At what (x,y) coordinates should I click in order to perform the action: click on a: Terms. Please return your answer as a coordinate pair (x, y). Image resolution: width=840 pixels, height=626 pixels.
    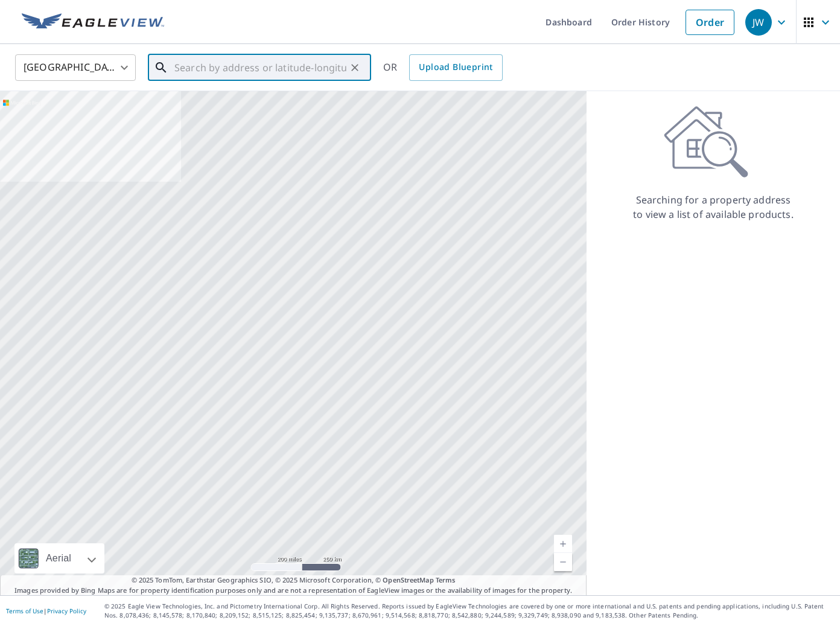
    Looking at the image, I should click on (445, 579).